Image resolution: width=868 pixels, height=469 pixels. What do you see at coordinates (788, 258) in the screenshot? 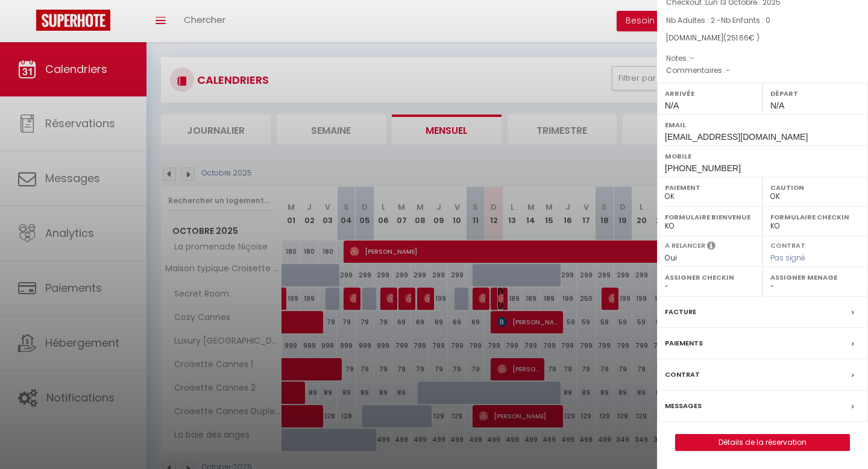
I see `span: Pas signé` at bounding box center [788, 258].